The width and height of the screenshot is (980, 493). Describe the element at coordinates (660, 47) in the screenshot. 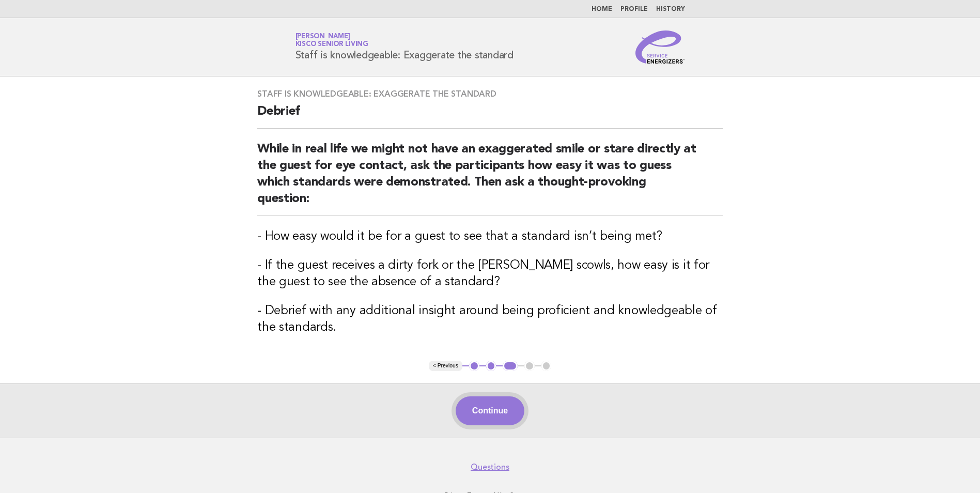

I see `img: Service Energizers` at that location.